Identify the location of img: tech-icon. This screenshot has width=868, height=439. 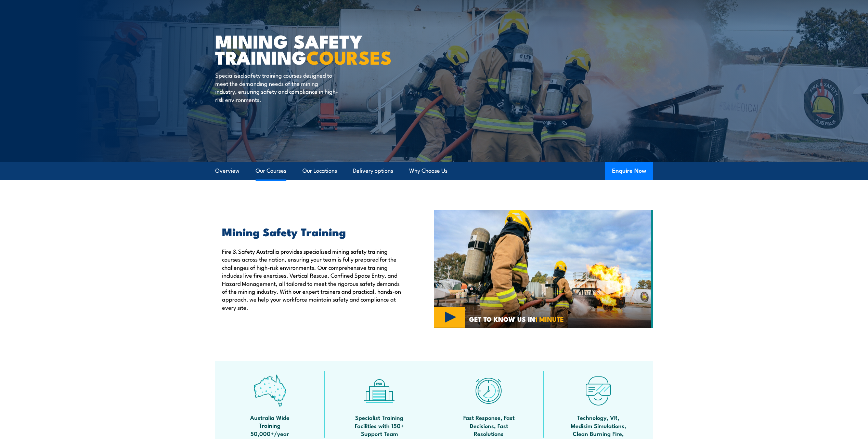
(598, 391).